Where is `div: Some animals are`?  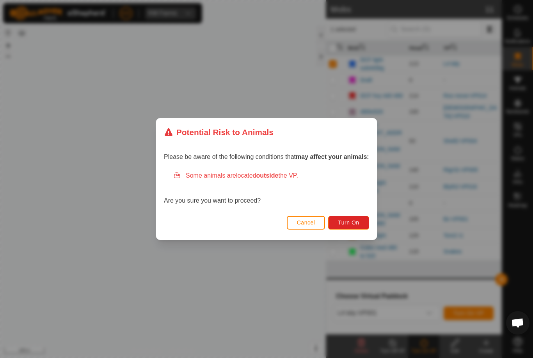
div: Some animals are is located at coordinates (271, 176).